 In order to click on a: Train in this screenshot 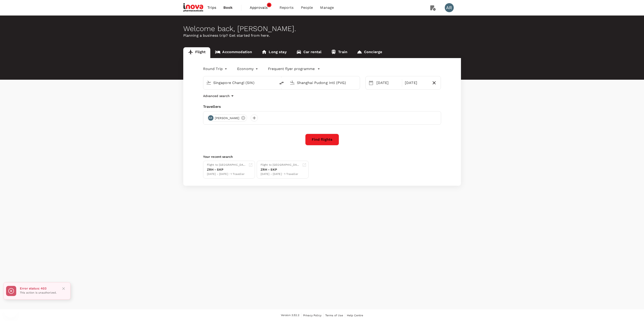, I will do `click(339, 53)`.